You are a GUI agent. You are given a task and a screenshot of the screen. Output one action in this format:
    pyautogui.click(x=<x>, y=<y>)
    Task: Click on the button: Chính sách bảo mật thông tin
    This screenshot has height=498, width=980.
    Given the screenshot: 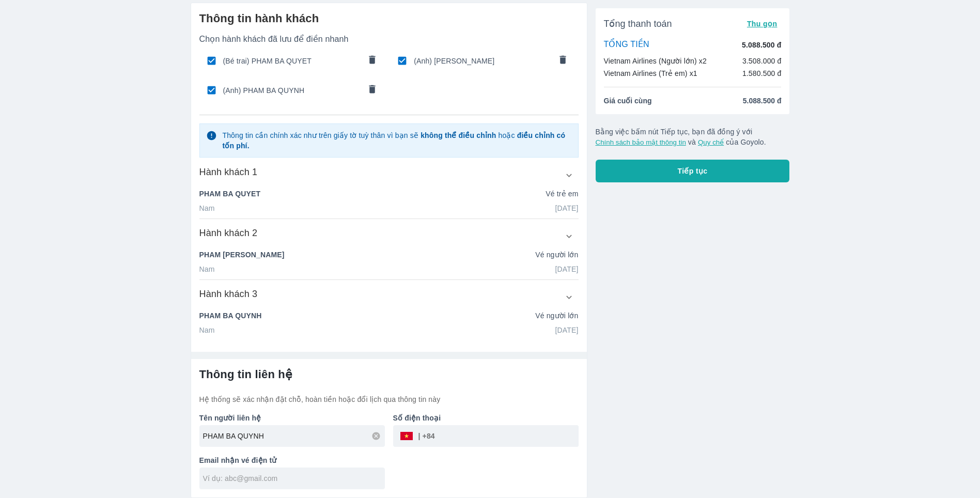 What is the action you would take?
    pyautogui.click(x=641, y=142)
    